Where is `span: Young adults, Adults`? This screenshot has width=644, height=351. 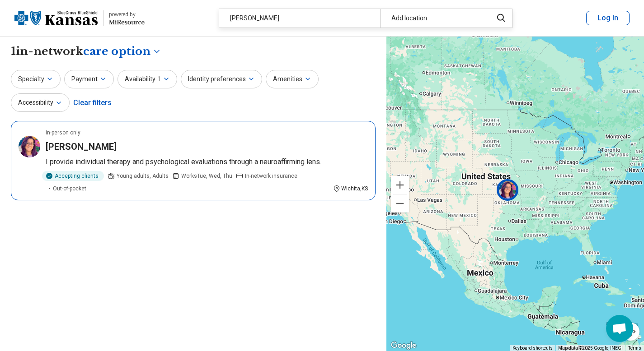 span: Young adults, Adults is located at coordinates (142, 176).